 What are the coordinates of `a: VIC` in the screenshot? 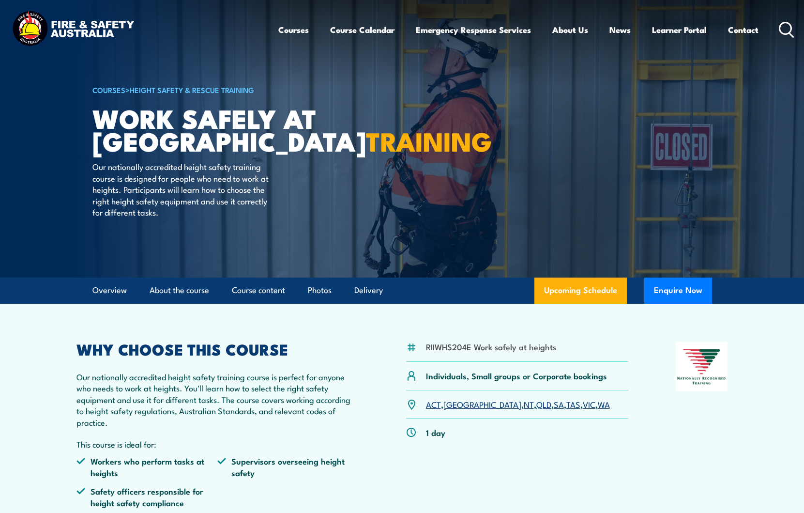 It's located at (589, 404).